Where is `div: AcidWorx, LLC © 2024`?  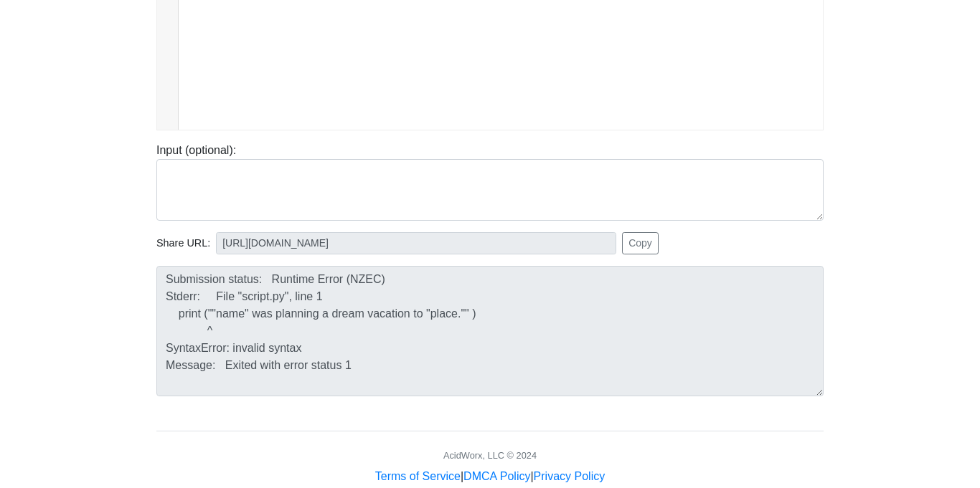
div: AcidWorx, LLC © 2024 is located at coordinates (490, 456).